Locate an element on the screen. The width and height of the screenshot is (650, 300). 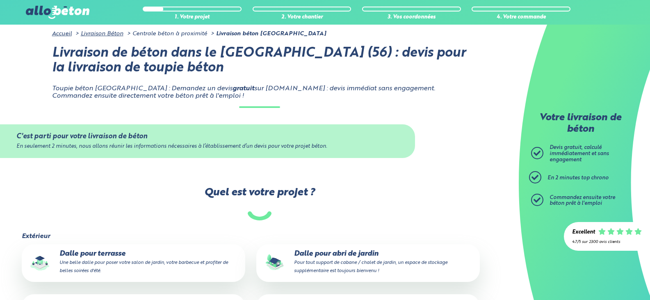
legend: Extérieur is located at coordinates (36, 236).